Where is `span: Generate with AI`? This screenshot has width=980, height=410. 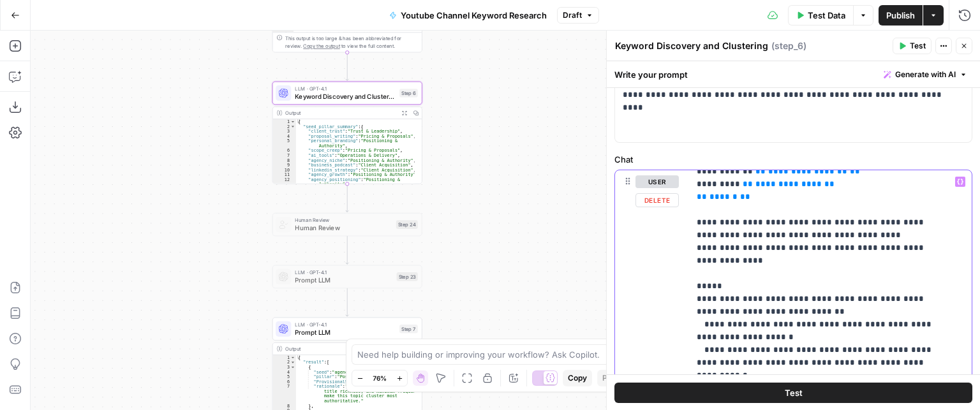
span: Generate with AI is located at coordinates (925, 75).